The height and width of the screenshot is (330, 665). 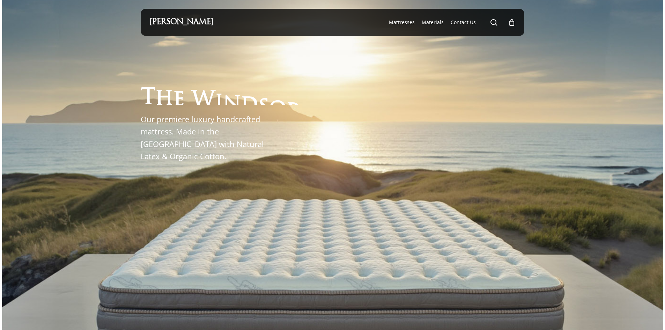 What do you see at coordinates (511, 22) in the screenshot?
I see `a: Cart` at bounding box center [511, 22].